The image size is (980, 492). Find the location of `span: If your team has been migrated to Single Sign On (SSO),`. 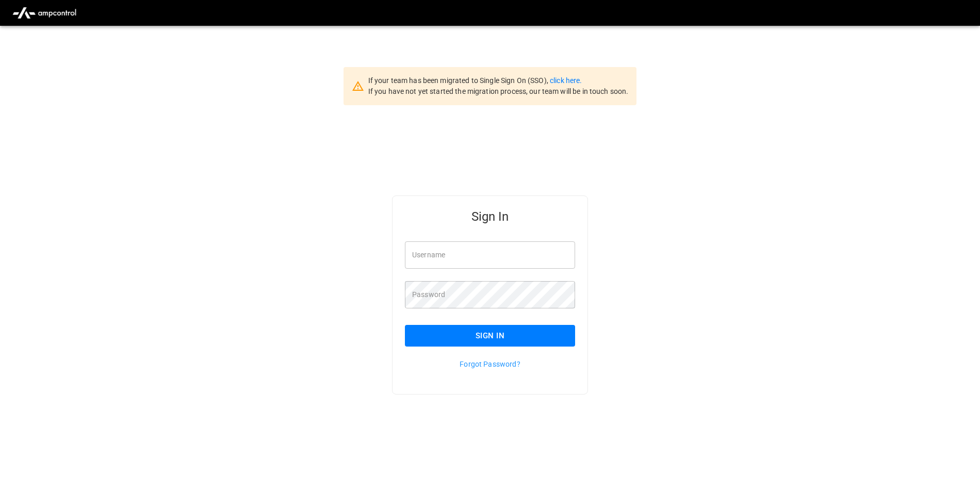

span: If your team has been migrated to Single Sign On (SSO), is located at coordinates (459, 80).